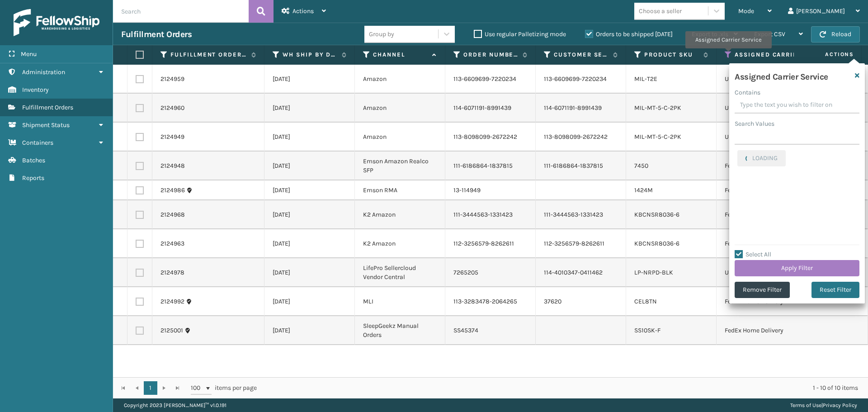  Describe the element at coordinates (151, 388) in the screenshot. I see `a: 1` at that location.